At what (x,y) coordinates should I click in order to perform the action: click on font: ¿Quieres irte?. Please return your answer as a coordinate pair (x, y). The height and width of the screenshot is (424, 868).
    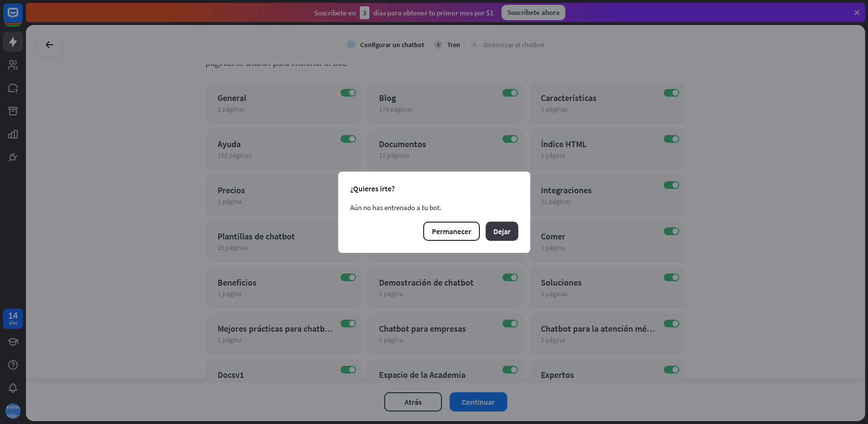
    Looking at the image, I should click on (372, 188).